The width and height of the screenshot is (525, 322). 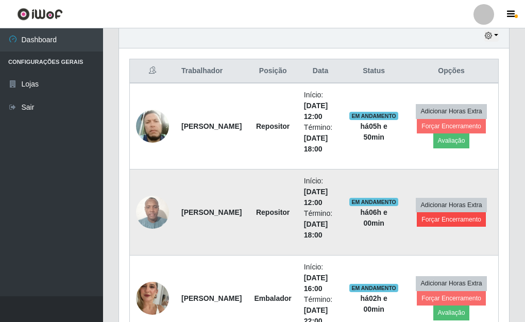 What do you see at coordinates (321, 71) in the screenshot?
I see `th: Data` at bounding box center [321, 71].